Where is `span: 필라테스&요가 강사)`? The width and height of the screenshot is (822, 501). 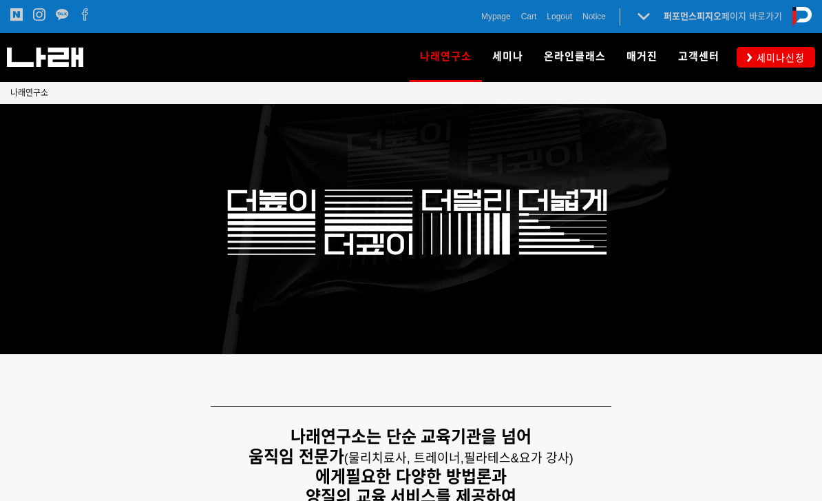
span: 필라테스&요가 강사) is located at coordinates (519, 458).